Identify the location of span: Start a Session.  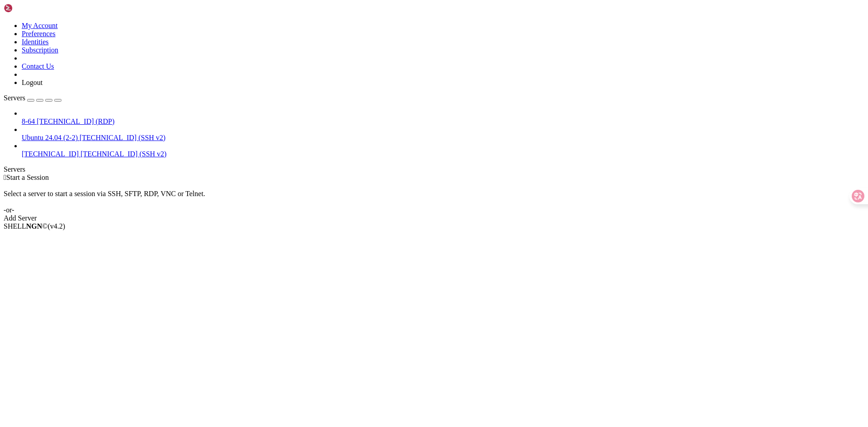
(28, 177).